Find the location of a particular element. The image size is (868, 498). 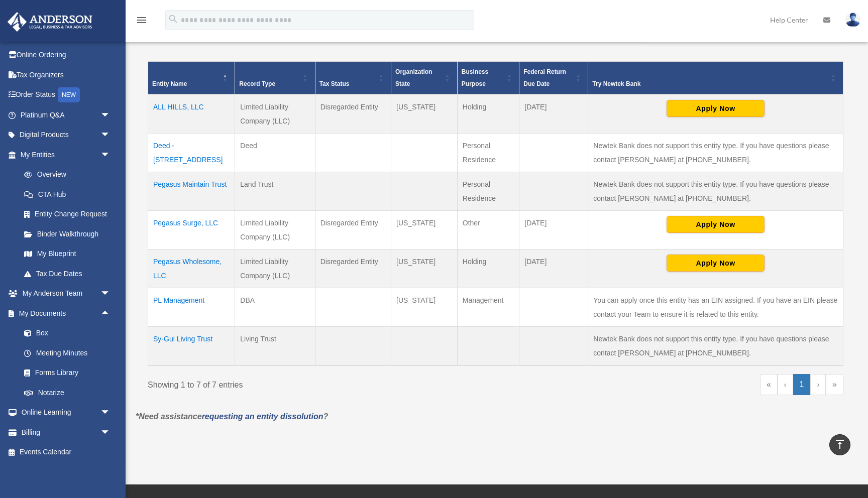

a: Digital Productsarrow_drop_down is located at coordinates (66, 135).